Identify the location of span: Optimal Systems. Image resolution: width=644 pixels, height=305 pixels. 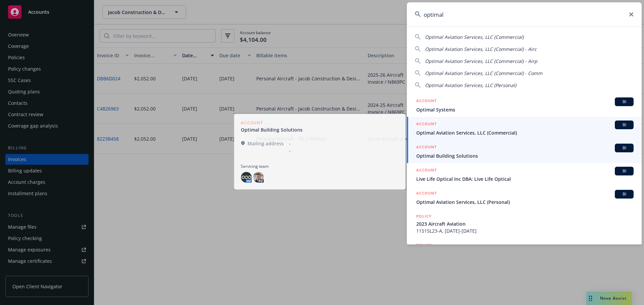
(525, 110).